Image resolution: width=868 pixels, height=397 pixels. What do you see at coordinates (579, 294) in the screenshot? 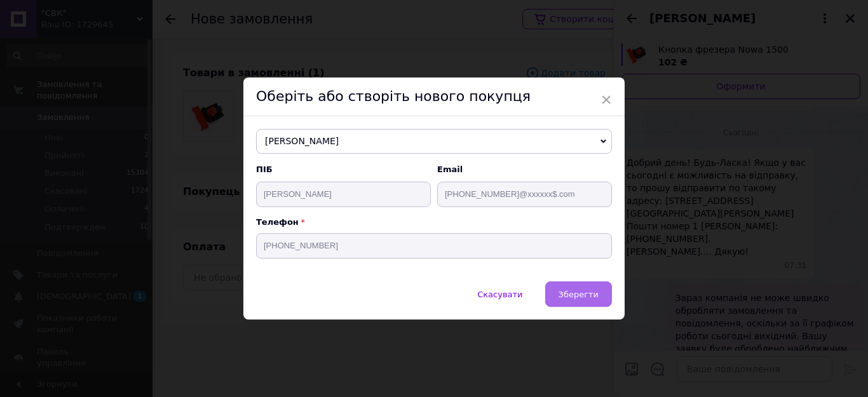
I see `span: Зберегти` at bounding box center [579, 294].